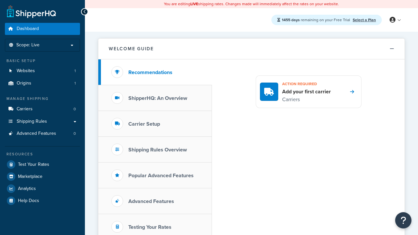  What do you see at coordinates (42, 83) in the screenshot?
I see `a: Origins1` at bounding box center [42, 83].